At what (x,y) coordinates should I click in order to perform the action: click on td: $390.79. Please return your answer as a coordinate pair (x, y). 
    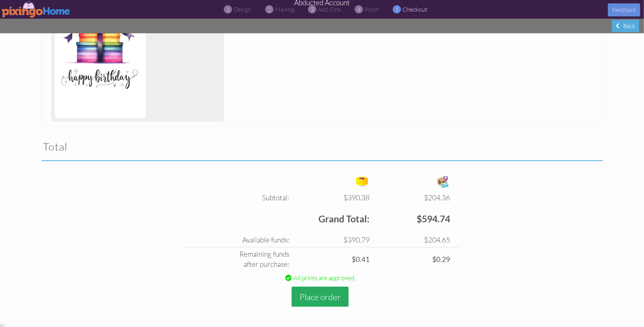
    Looking at the image, I should click on (331, 240).